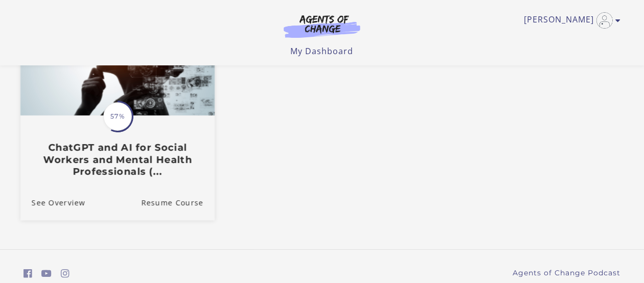 The width and height of the screenshot is (644, 283). What do you see at coordinates (27, 273) in the screenshot?
I see `i: https://www.facebook.com/groups/aswbtestprep (Open in a new window)` at bounding box center [27, 273].